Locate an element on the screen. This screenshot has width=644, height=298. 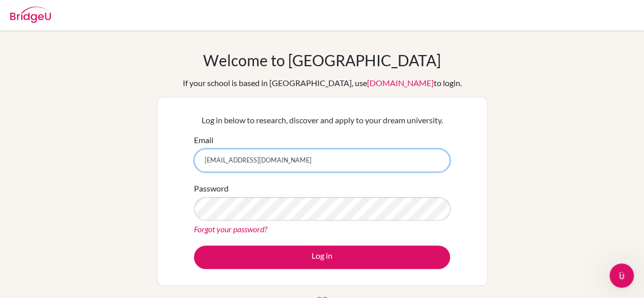
label: Email is located at coordinates (204, 140).